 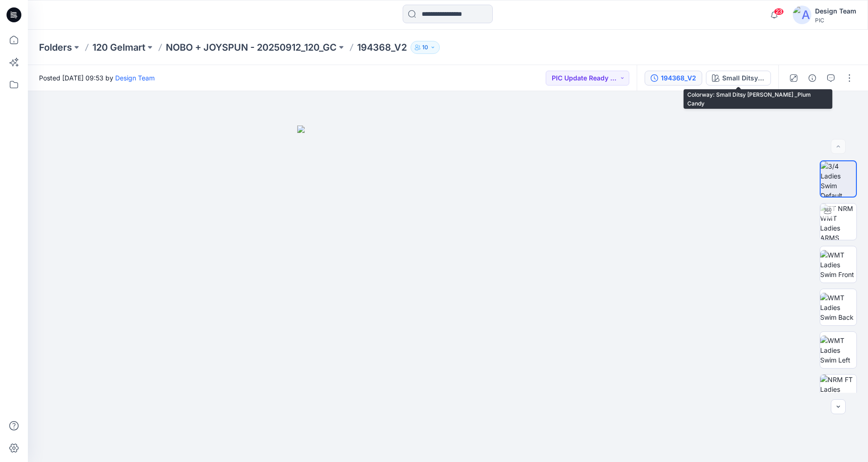 I want to click on p: 10, so click(x=425, y=47).